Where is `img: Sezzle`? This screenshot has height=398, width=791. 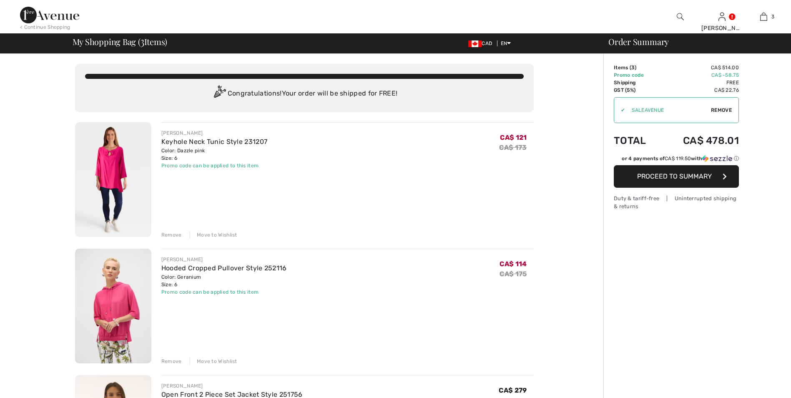 img: Sezzle is located at coordinates (717, 158).